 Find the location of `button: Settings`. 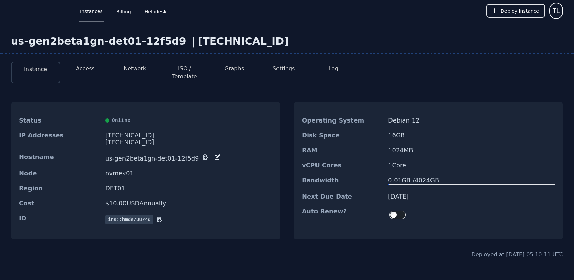

button: Settings is located at coordinates (284, 69).